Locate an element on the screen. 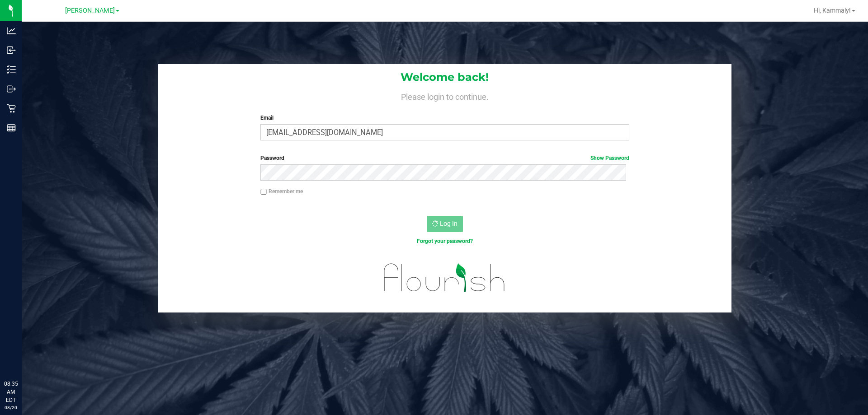 The width and height of the screenshot is (868, 415). inline-svg: Inventory is located at coordinates (12, 70).